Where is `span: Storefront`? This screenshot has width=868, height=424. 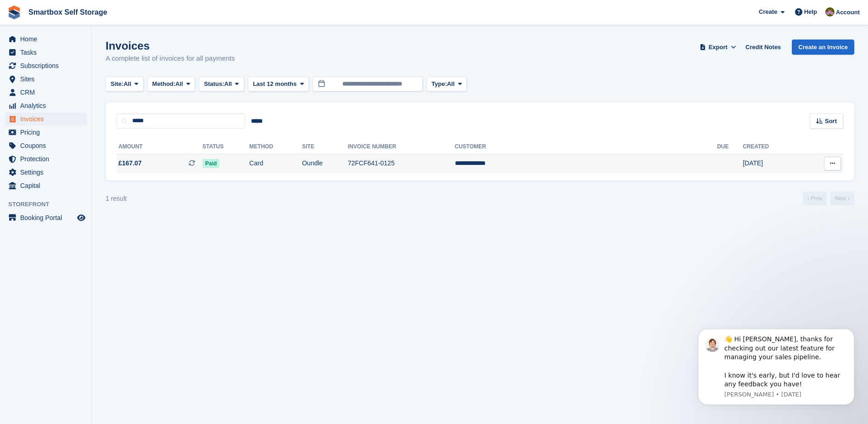 span: Storefront is located at coordinates (50, 205).